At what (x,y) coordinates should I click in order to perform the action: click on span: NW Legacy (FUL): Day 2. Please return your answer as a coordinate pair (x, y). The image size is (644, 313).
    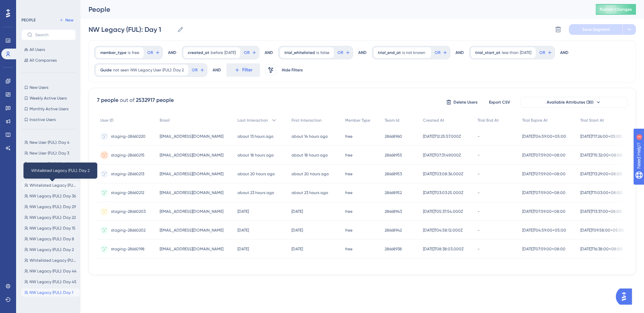
    Looking at the image, I should click on (52, 250).